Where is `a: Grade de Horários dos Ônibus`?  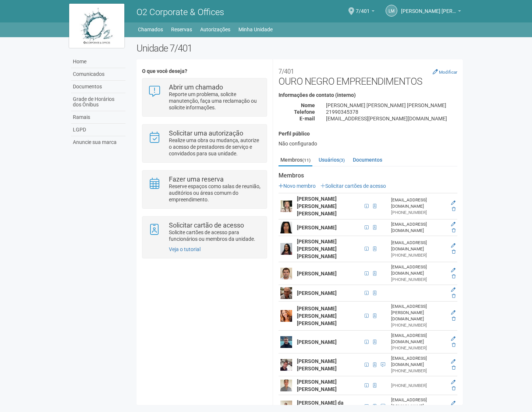 a: Grade de Horários dos Ônibus is located at coordinates (98, 102).